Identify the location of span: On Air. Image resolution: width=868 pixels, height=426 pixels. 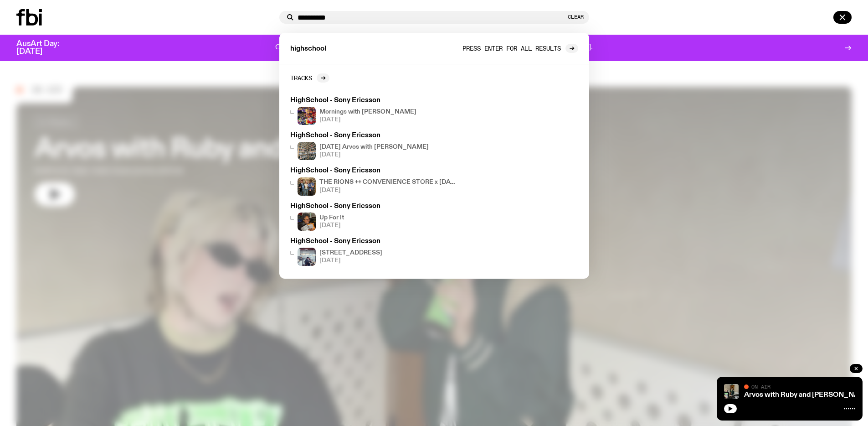
(761, 386).